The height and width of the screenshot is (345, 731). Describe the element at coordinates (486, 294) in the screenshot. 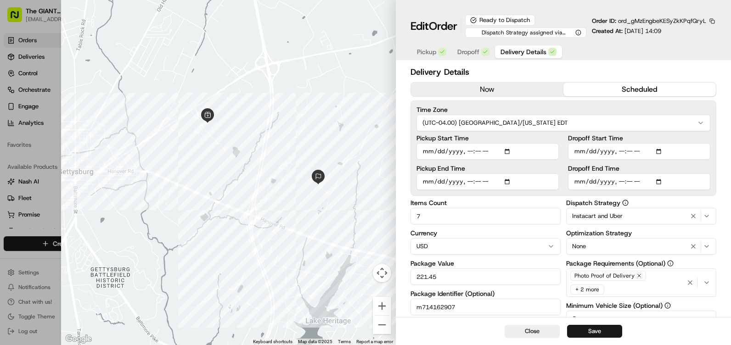

I see `label: Package Identifier (Optional)` at that location.